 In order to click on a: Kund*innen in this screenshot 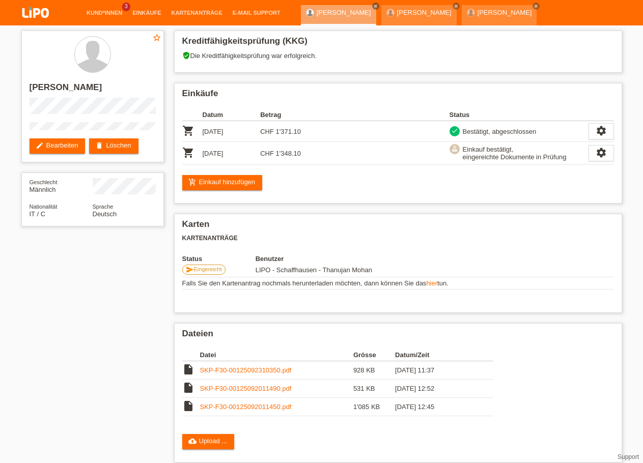, I will do `click(104, 13)`.